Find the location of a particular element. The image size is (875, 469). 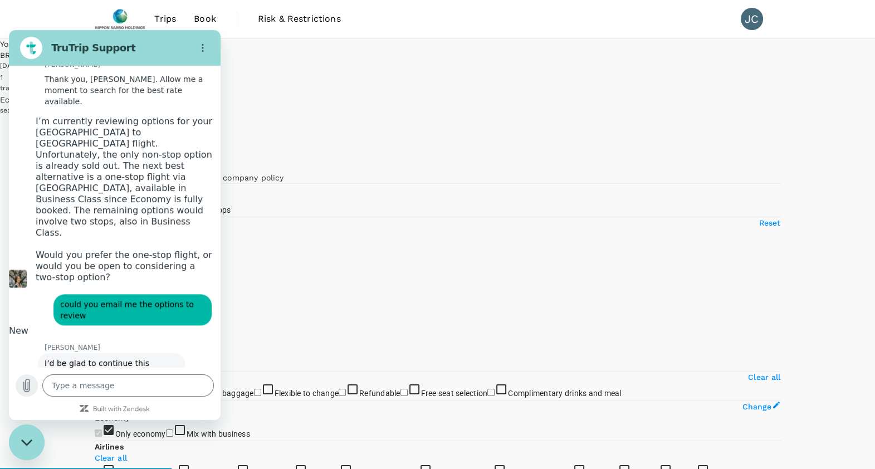

p: Reset is located at coordinates (770, 223).